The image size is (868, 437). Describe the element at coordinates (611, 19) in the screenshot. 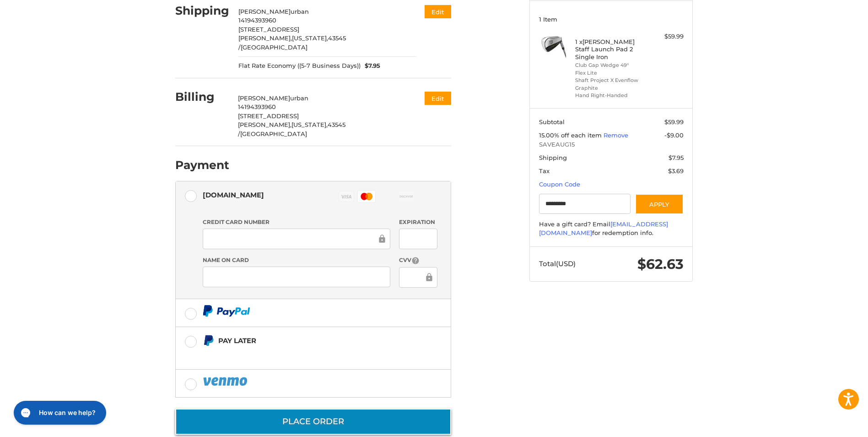

I see `h3: 1 Item` at that location.